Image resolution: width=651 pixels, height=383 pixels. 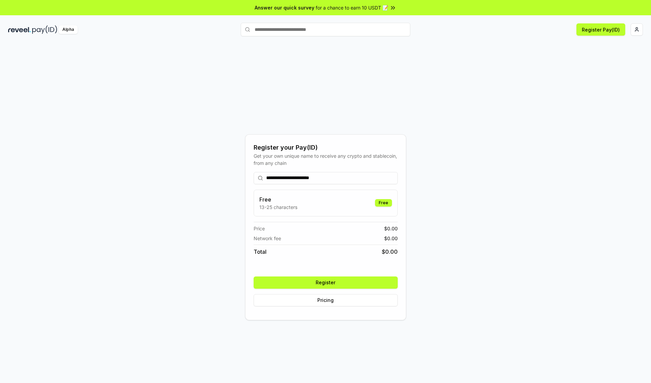 I want to click on img: pay_id, so click(x=45, y=30).